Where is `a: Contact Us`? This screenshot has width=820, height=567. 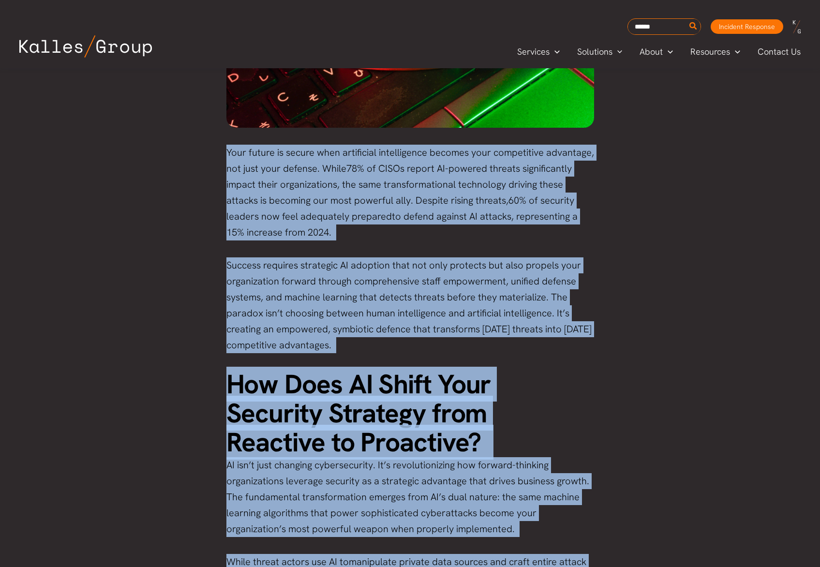
a: Contact Us is located at coordinates (779, 52).